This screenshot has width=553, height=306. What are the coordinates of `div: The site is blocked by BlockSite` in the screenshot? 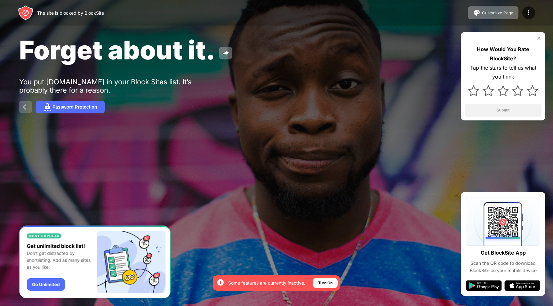 It's located at (70, 13).